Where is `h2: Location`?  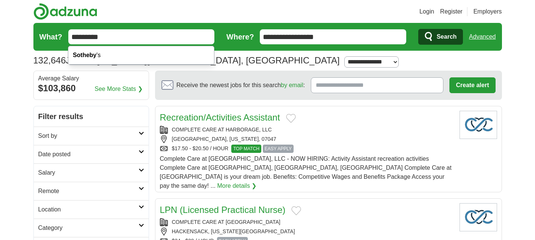 h2: Location is located at coordinates (88, 209).